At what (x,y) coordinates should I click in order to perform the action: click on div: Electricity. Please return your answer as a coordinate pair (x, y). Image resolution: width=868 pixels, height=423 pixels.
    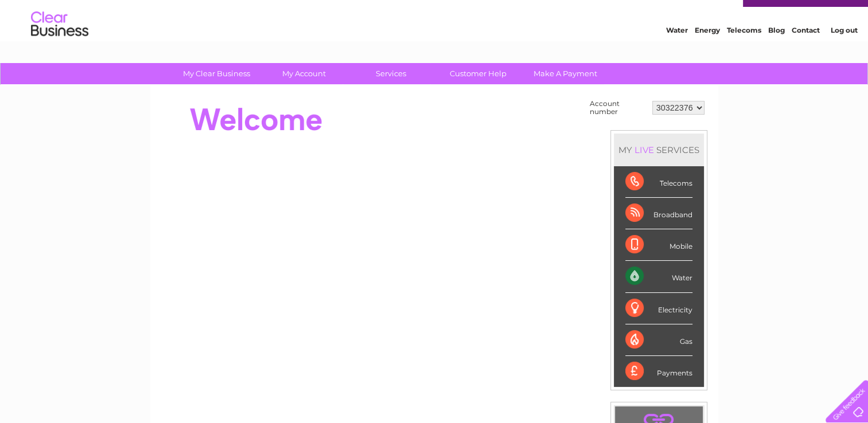
    Looking at the image, I should click on (659, 308).